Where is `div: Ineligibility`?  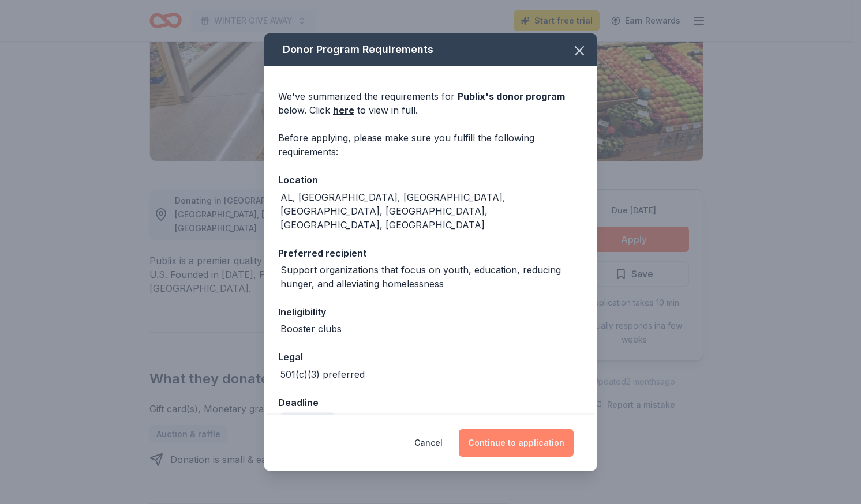
div: Ineligibility is located at coordinates (431, 312).